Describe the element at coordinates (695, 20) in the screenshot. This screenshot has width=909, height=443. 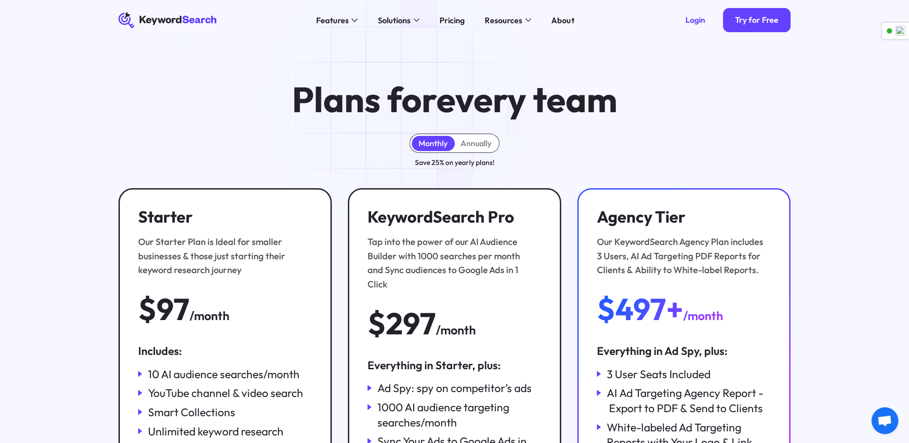
I see `a: Login` at that location.